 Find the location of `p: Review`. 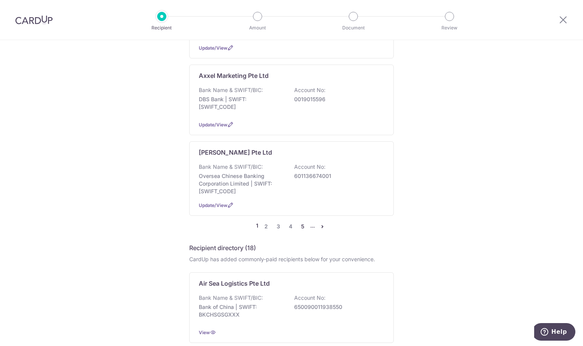

p: Review is located at coordinates (449, 28).